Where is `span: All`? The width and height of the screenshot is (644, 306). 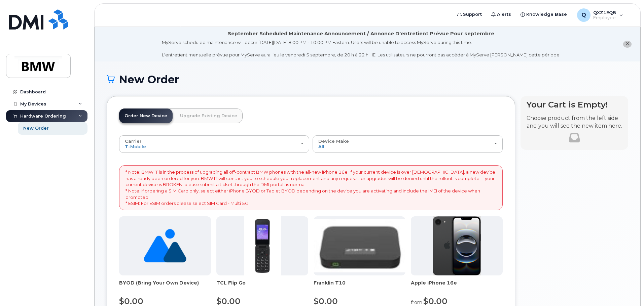 span: All is located at coordinates (321, 146).